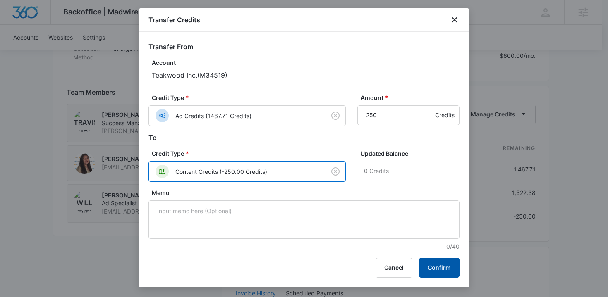 The image size is (608, 297). What do you see at coordinates (307, 193) in the screenshot?
I see `label: Memo` at bounding box center [307, 193].